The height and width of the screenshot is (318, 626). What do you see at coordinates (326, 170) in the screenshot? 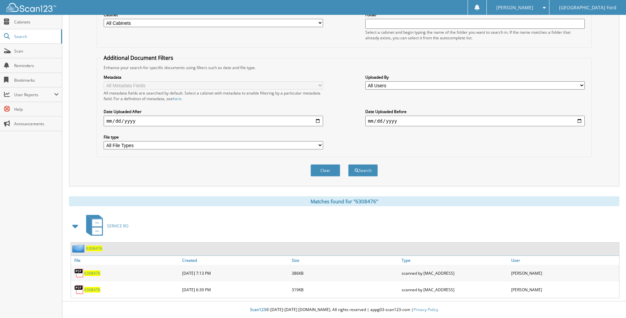
I see `button: Clear` at bounding box center [326, 170].